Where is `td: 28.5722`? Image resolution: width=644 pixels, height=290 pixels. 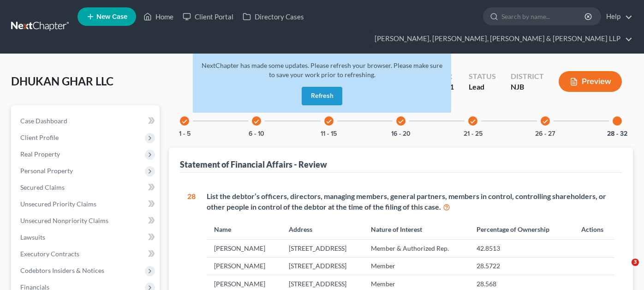
td: 28.5722 is located at coordinates (519, 266).